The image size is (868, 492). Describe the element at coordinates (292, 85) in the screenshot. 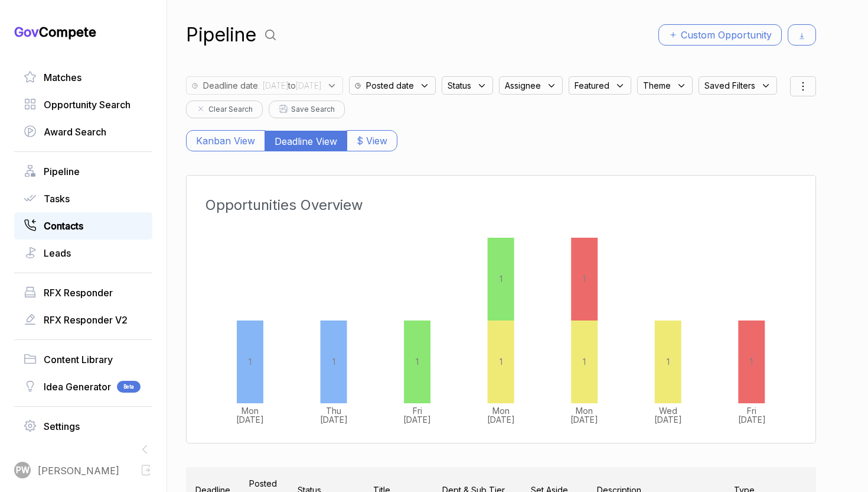

I see `b: to` at that location.